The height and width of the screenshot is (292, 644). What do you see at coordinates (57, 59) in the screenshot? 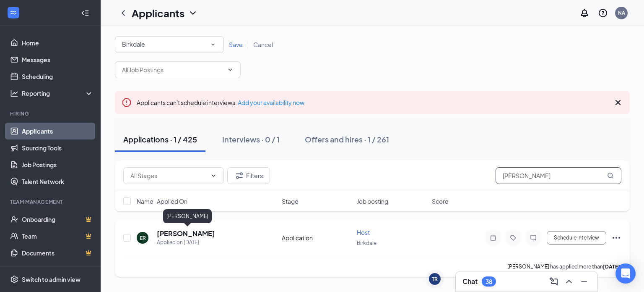
I see `a: Messages` at bounding box center [57, 59].